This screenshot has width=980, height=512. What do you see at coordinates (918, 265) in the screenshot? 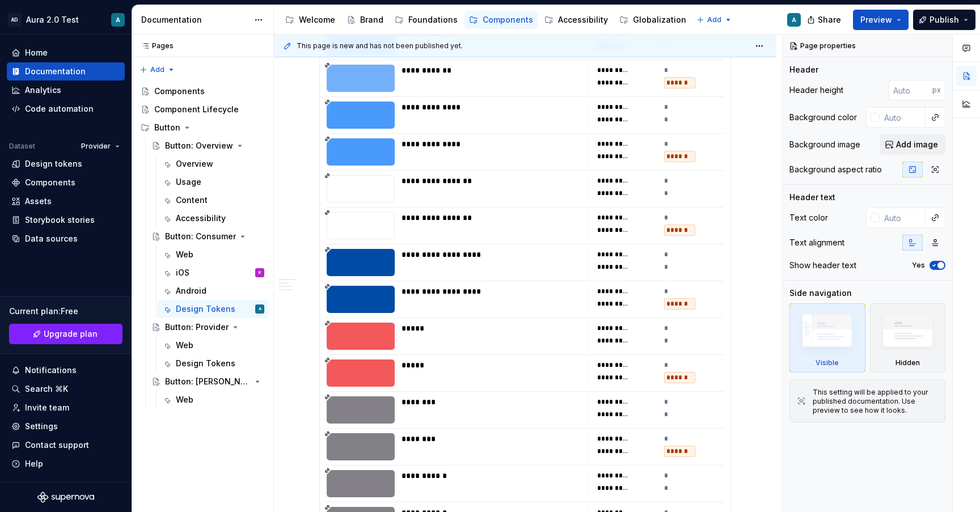
I see `label: Yes` at bounding box center [918, 265].